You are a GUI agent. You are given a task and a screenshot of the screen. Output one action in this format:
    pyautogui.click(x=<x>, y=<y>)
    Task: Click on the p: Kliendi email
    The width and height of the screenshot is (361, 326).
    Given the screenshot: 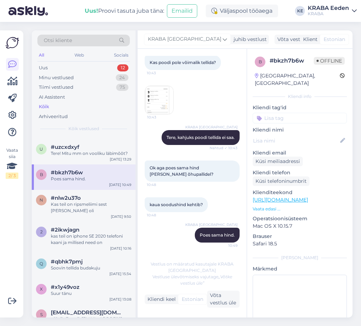 What is the action you would take?
    pyautogui.click(x=300, y=153)
    